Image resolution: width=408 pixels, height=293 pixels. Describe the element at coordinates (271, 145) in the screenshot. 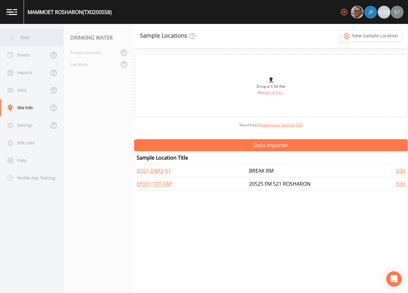

I see `button: Data Importer` at that location.